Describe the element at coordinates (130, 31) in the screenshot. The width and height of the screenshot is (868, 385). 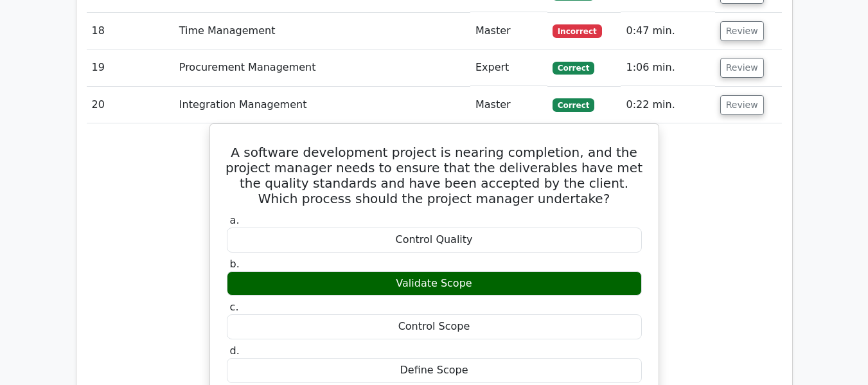
I see `td: 18` at that location.